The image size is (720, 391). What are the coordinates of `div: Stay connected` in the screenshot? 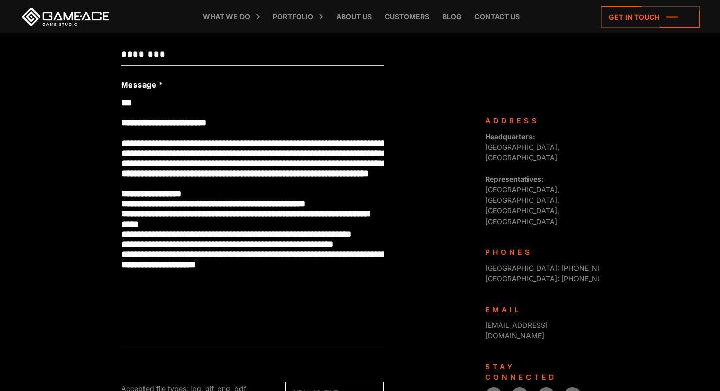 It's located at (538, 371).